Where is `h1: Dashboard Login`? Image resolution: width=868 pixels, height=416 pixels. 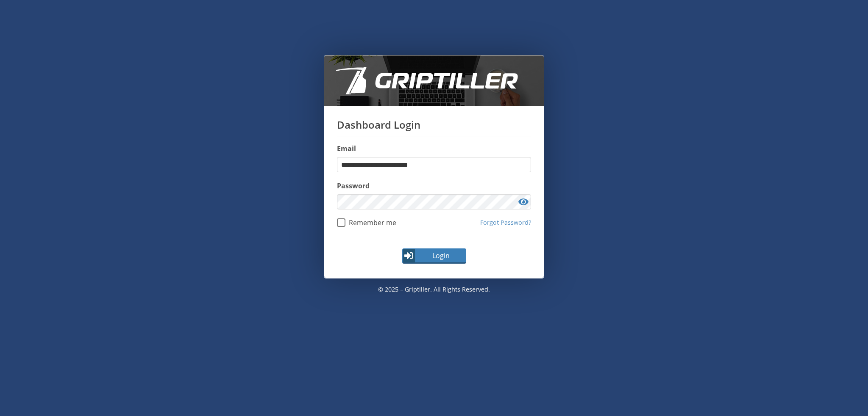 h1: Dashboard Login is located at coordinates (434, 128).